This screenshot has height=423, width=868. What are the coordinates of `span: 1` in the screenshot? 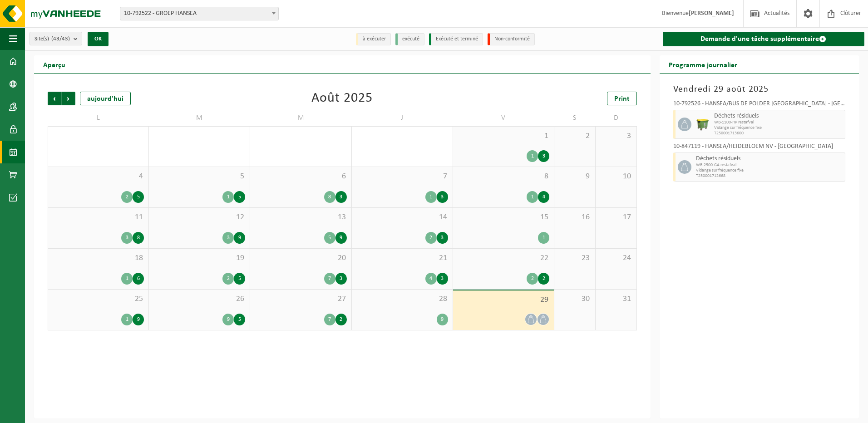 It's located at (503, 136).